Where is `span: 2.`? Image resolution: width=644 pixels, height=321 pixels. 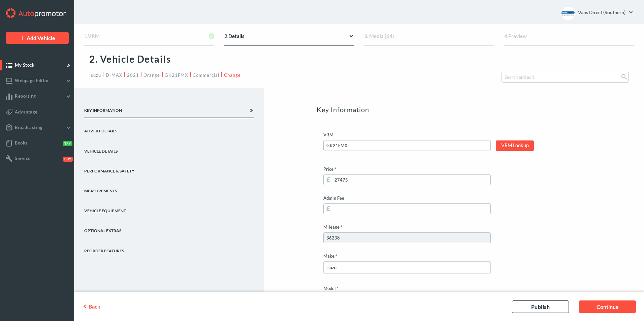
span: 2. is located at coordinates (226, 36).